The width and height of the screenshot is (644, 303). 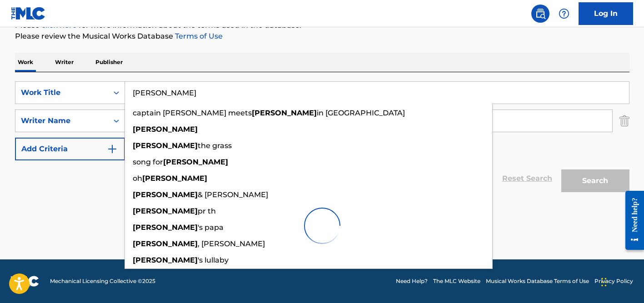 What do you see at coordinates (62, 121) in the screenshot?
I see `div: Writer Name` at bounding box center [62, 121].